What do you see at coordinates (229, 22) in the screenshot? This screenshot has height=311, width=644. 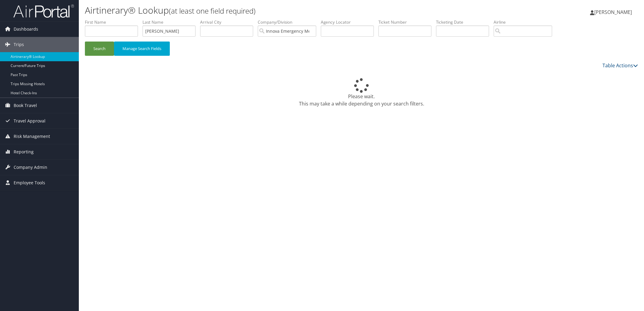 I see `label: Arrival City` at bounding box center [229, 22].